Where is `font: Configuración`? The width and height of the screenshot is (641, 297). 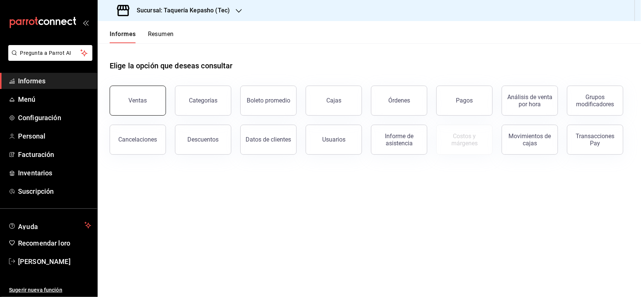 font: Configuración is located at coordinates (39, 118).